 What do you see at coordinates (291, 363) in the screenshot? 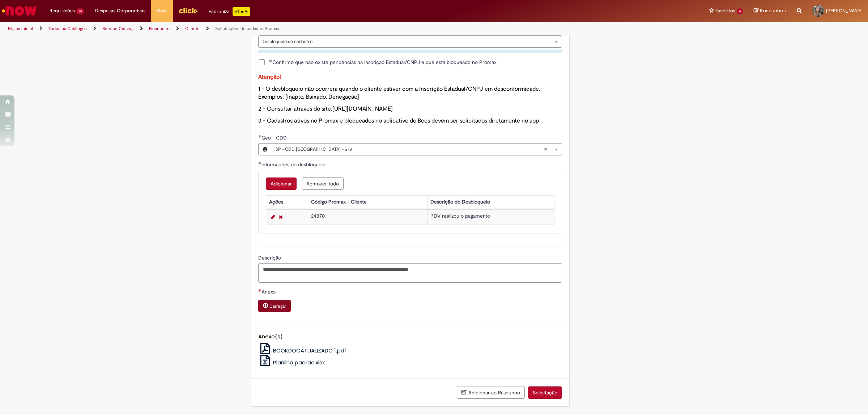
I see `a: Planilha padrão.xlsx` at bounding box center [291, 363].